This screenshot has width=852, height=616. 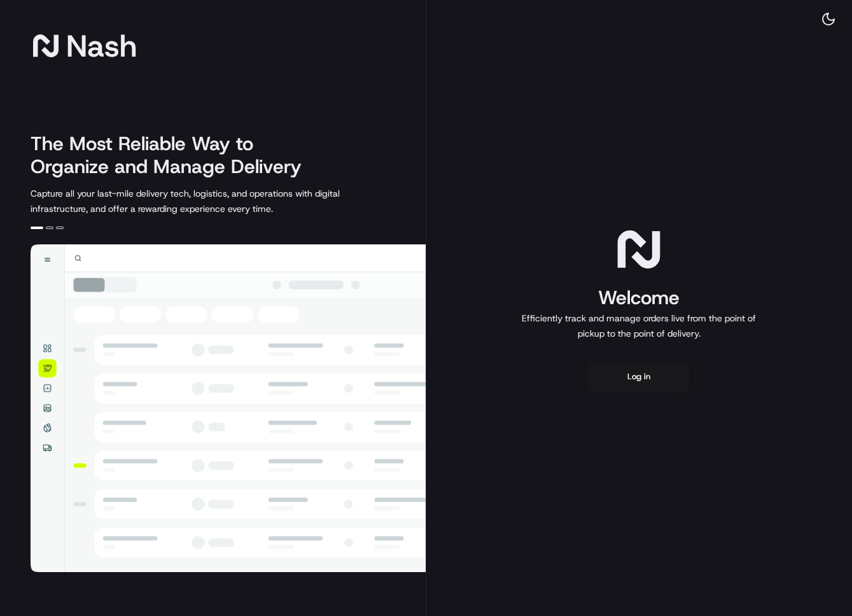 I want to click on span: Nash, so click(x=102, y=45).